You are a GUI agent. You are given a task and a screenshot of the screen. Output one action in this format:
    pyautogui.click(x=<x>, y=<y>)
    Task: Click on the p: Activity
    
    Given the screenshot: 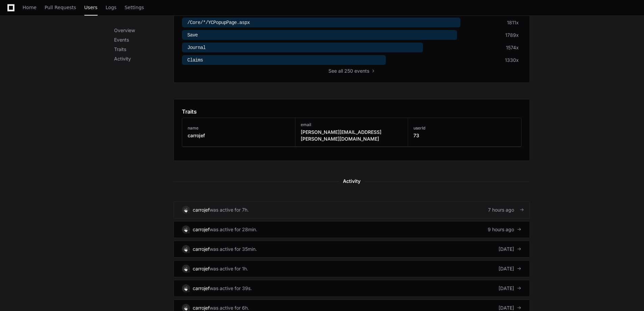 What is the action you would take?
    pyautogui.click(x=144, y=59)
    